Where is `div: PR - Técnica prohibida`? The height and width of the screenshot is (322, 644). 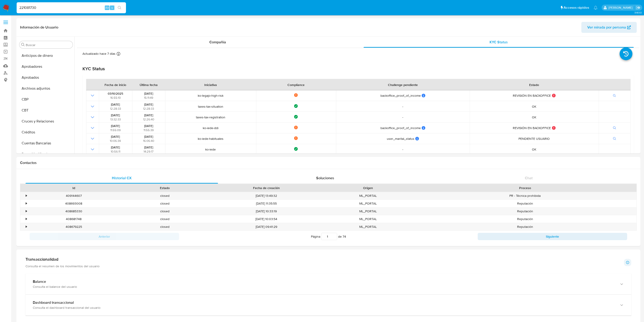
div: PR - Técnica prohibida is located at coordinates (525, 195).